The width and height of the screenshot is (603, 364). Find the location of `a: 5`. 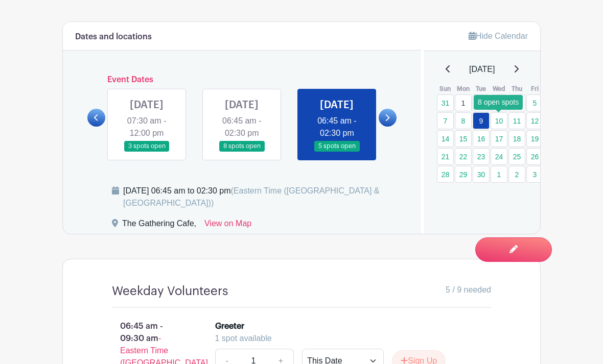

a: 5 is located at coordinates (535, 103).